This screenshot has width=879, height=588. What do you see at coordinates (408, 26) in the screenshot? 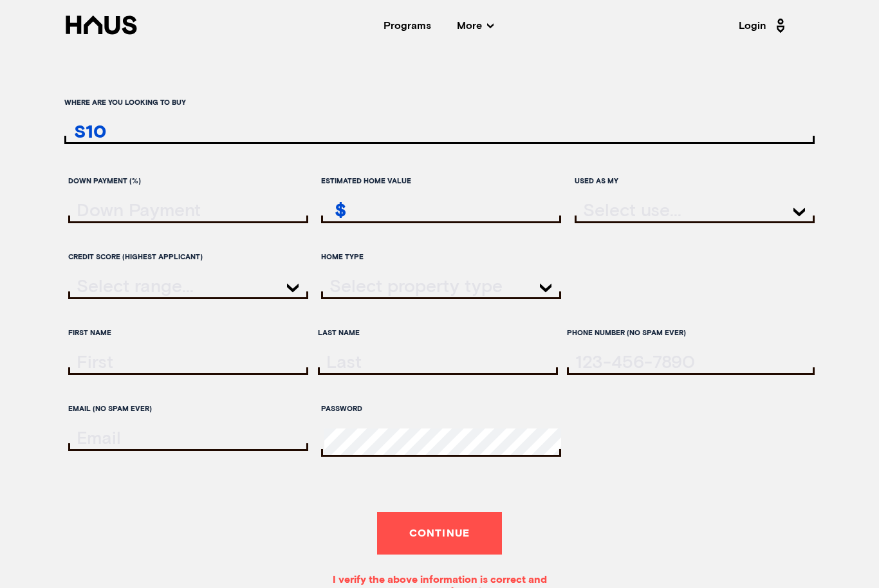
I see `a: Programs` at bounding box center [408, 26].